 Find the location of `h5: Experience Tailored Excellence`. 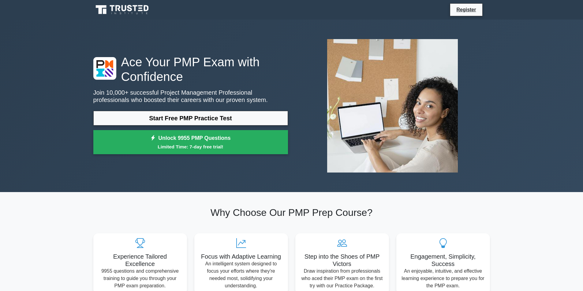

h5: Experience Tailored Excellence is located at coordinates (140, 261).